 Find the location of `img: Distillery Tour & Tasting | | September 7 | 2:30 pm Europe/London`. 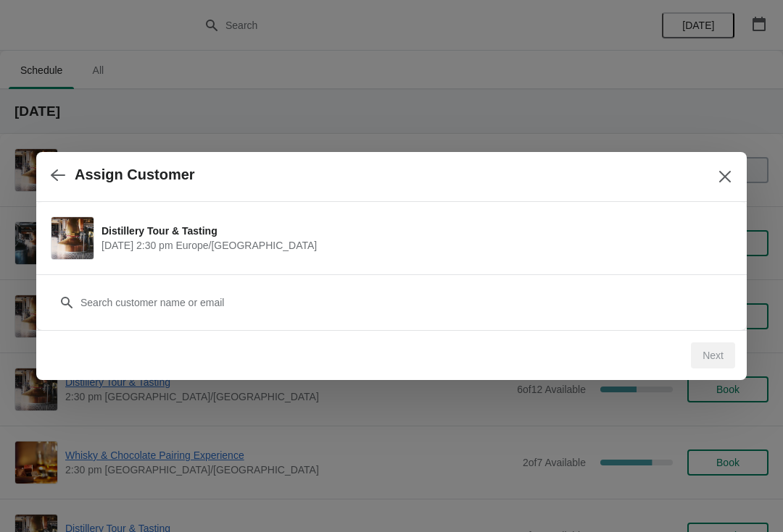

img: Distillery Tour & Tasting | | September 7 | 2:30 pm Europe/London is located at coordinates (72, 238).